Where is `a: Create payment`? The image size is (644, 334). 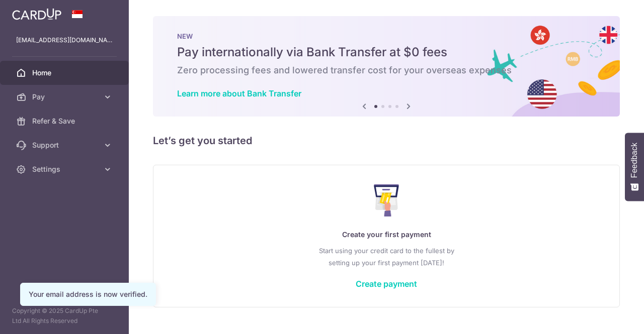
a: Create payment is located at coordinates (386, 284).